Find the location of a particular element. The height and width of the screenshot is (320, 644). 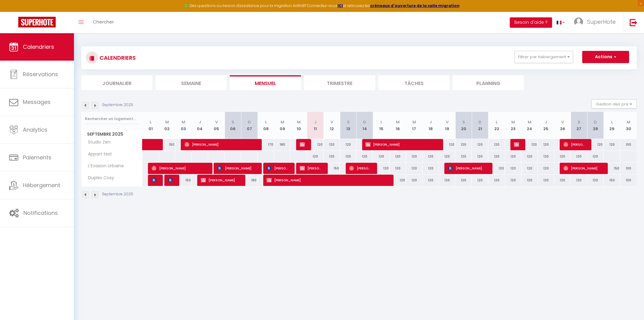

th: 07 is located at coordinates (249, 125).